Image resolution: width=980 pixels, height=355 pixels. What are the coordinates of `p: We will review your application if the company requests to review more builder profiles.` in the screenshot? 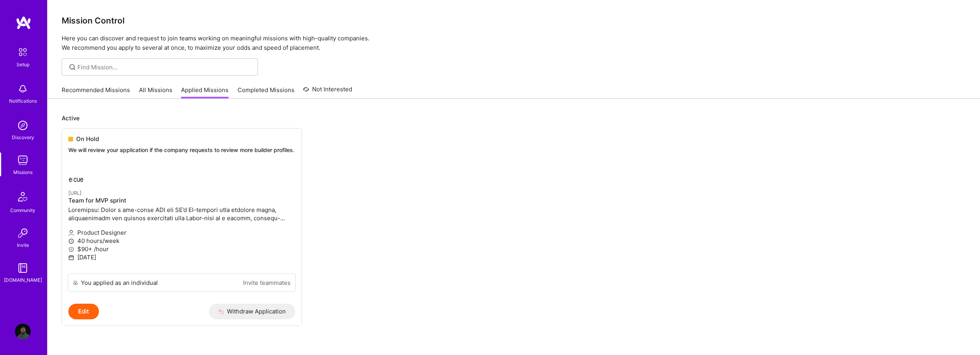 It's located at (182, 150).